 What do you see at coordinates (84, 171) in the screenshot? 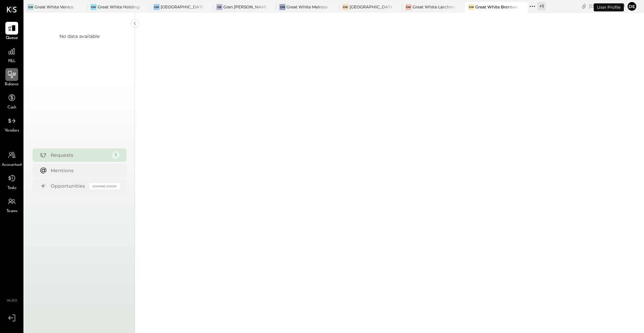
I see `div: Mentions` at bounding box center [84, 171].